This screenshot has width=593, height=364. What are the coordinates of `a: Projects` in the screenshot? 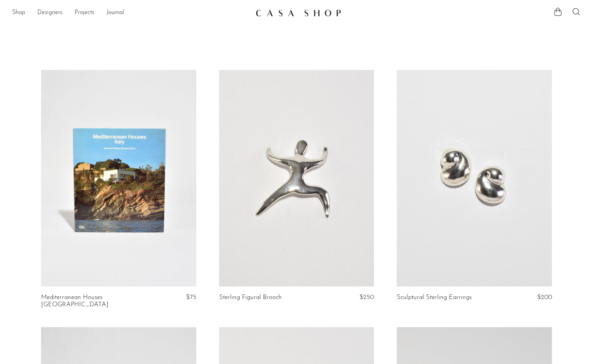 It's located at (85, 13).